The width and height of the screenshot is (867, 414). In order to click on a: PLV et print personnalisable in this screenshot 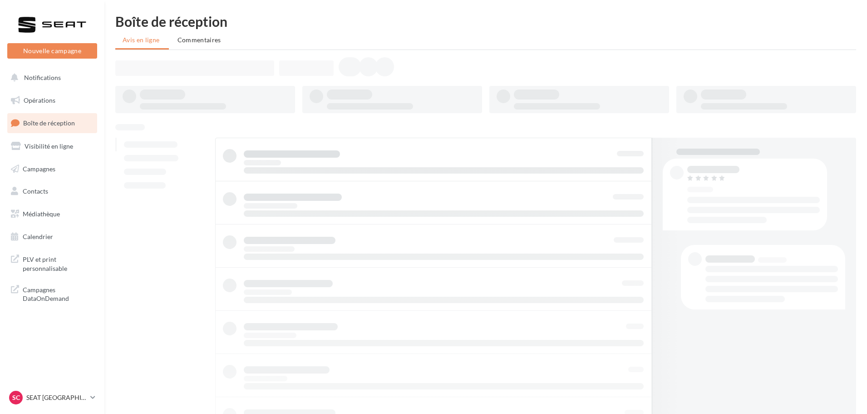, I will do `click(52, 263)`.